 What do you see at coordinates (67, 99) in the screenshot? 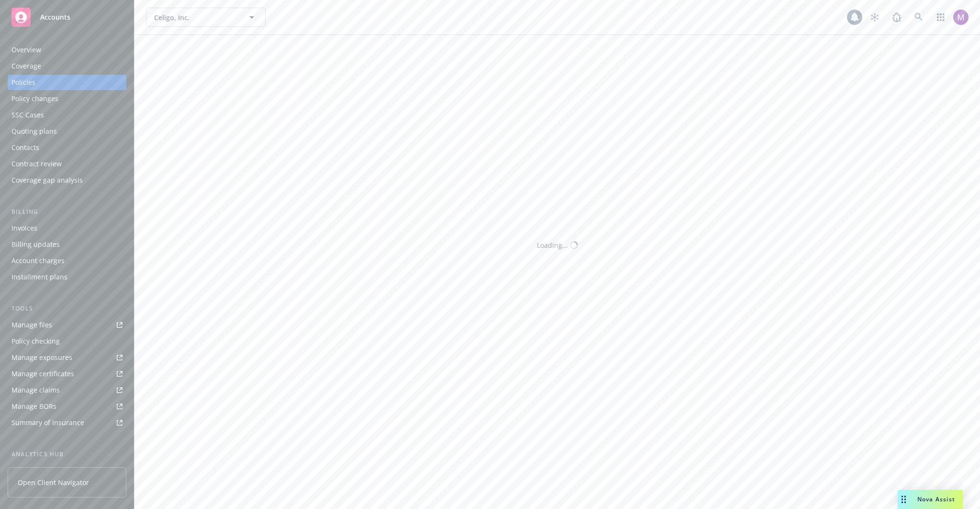
I see `a: Policy changes` at bounding box center [67, 99].